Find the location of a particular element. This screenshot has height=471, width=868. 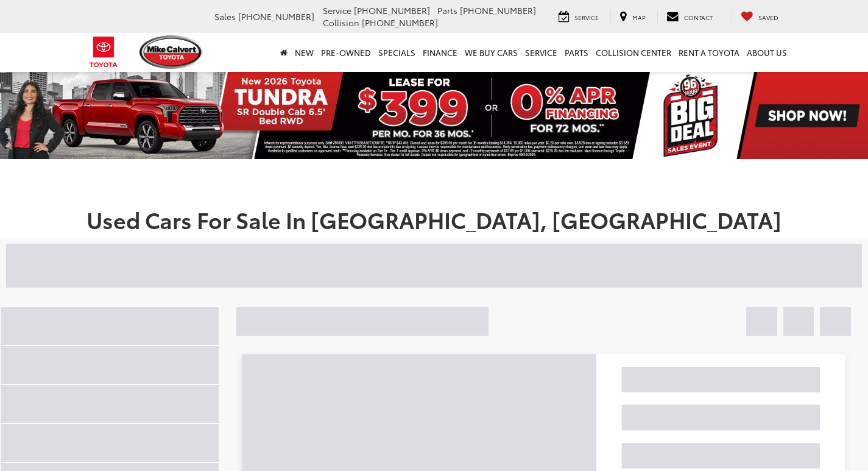

a: Home is located at coordinates (284, 52).